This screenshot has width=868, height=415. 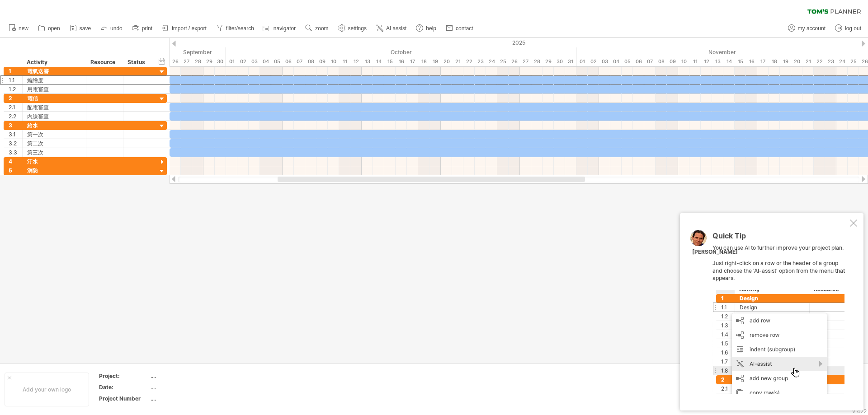 What do you see at coordinates (55, 134) in the screenshot?
I see `div: 第一次` at bounding box center [55, 134].